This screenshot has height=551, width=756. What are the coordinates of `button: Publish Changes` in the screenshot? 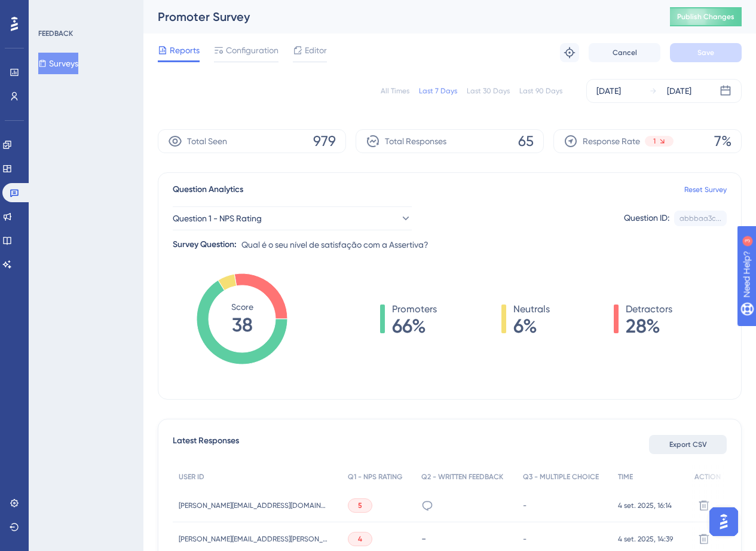 It's located at (706, 17).